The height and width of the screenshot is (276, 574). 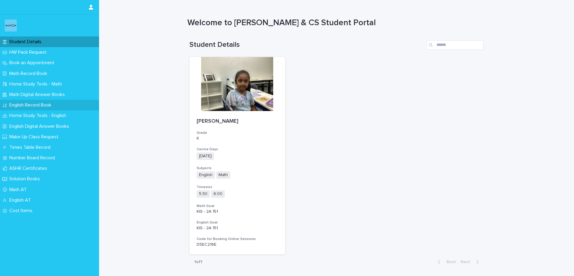 I want to click on h3: Subjects, so click(x=237, y=168).